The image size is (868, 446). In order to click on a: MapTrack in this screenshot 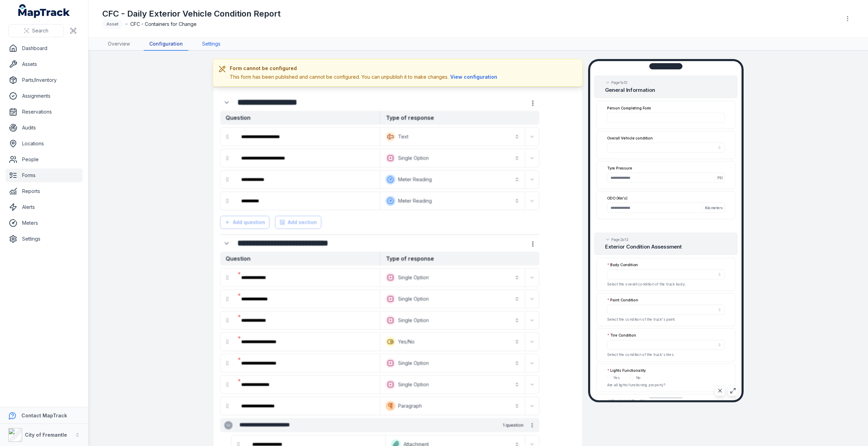, I will do `click(44, 11)`.